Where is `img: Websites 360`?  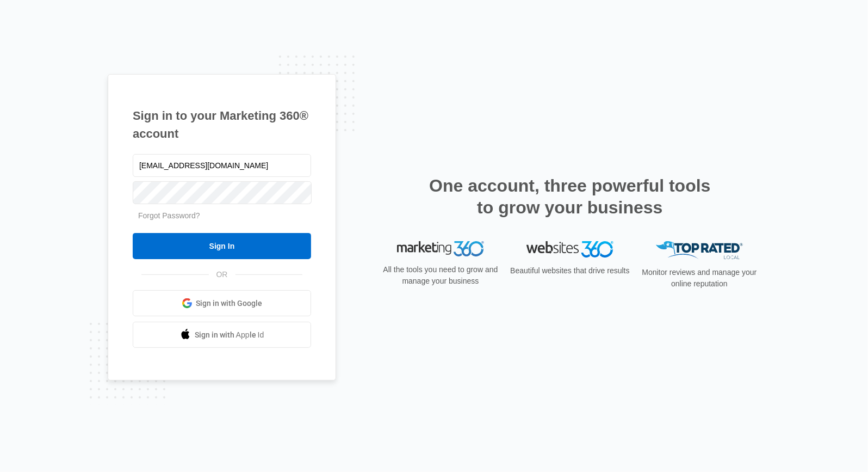 img: Websites 360 is located at coordinates (570, 249).